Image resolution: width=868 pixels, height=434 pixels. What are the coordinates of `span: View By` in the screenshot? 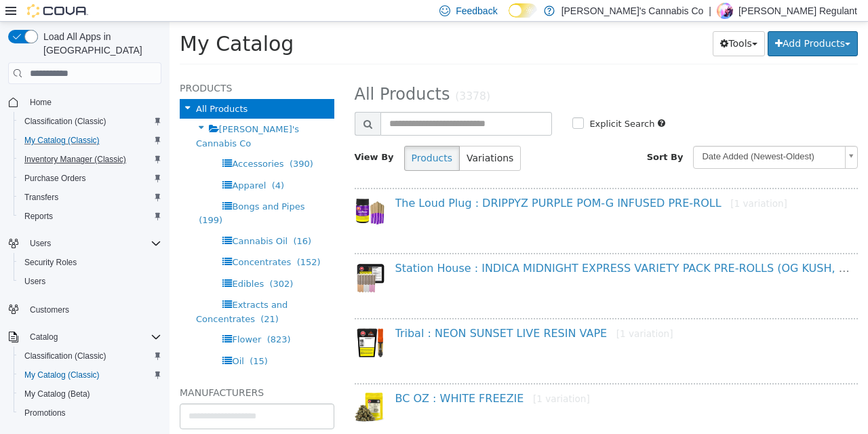 It's located at (205, 135).